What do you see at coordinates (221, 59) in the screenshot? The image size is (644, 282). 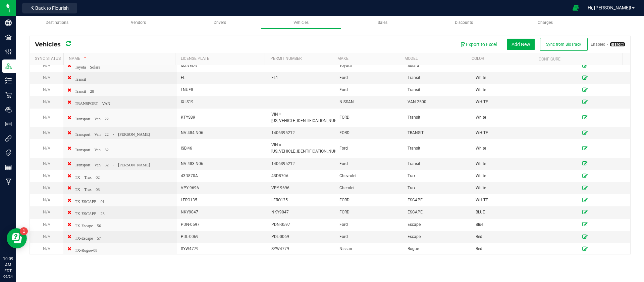 I see `a: License Plate` at bounding box center [221, 59].